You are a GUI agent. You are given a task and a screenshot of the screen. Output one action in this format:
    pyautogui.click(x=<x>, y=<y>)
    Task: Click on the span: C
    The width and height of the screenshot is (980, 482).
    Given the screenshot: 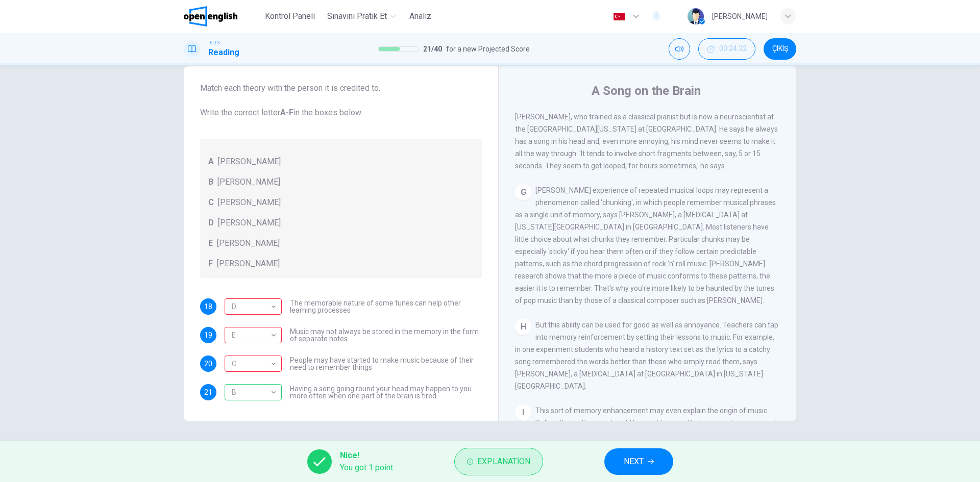 What is the action you would take?
    pyautogui.click(x=211, y=202)
    